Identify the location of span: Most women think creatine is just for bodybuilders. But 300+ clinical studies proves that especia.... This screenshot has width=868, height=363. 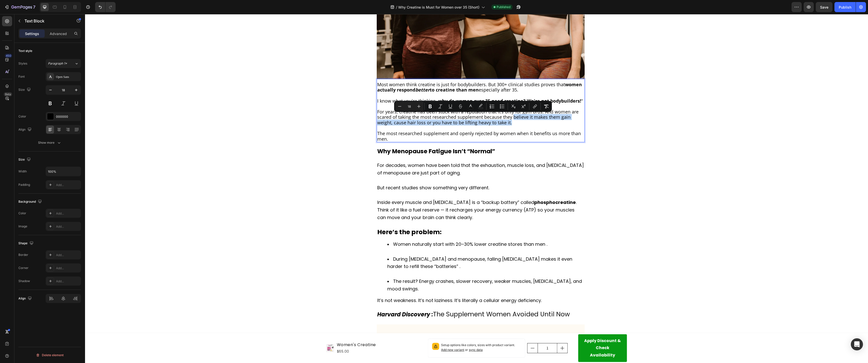
(394, 73).